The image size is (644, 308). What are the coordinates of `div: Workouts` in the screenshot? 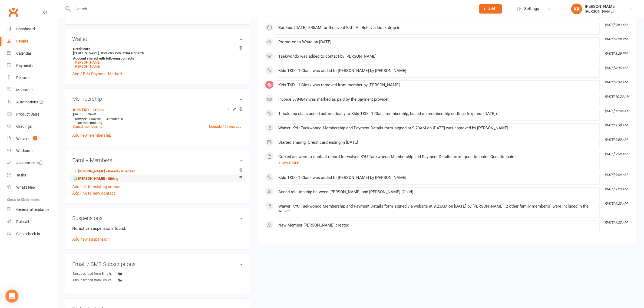 It's located at (24, 151).